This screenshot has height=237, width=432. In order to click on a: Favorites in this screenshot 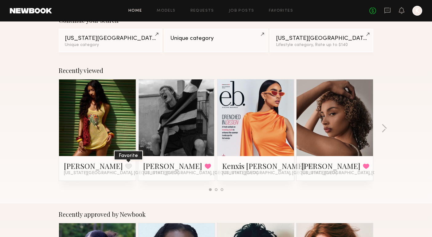, I will do `click(281, 11)`.